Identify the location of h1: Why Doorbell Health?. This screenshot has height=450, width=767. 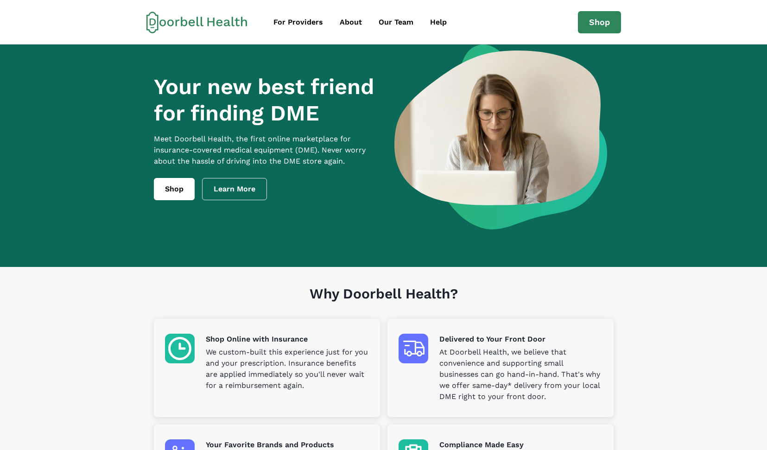
(384, 302).